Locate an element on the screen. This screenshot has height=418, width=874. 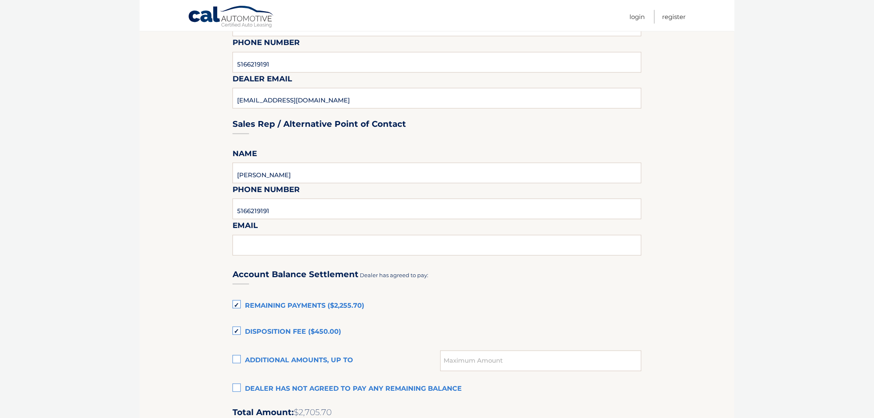
a: Register is located at coordinates (674, 17).